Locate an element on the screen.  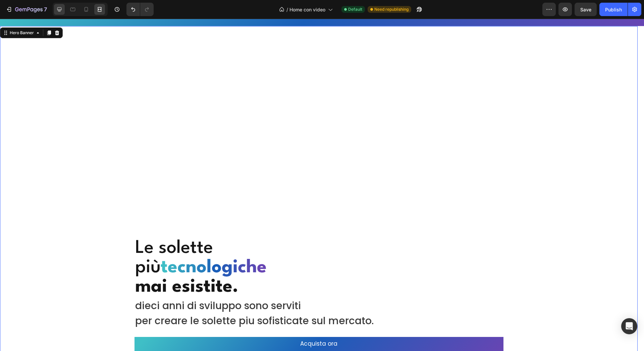
p: 7 is located at coordinates (45, 9).